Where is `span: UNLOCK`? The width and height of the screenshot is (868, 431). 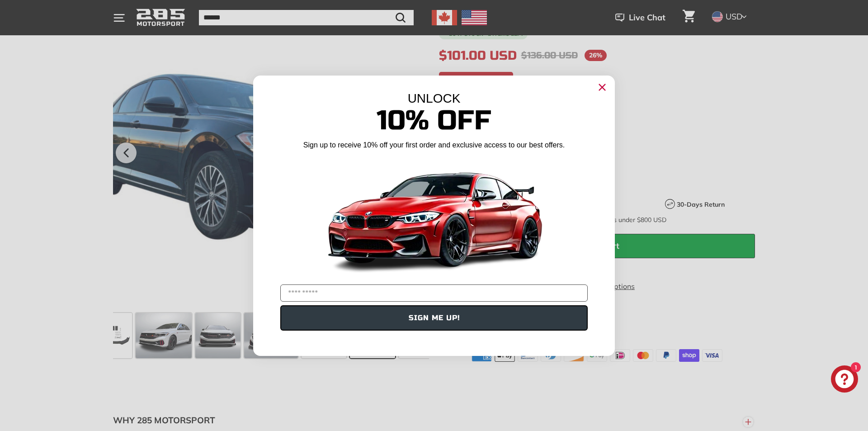
span: UNLOCK is located at coordinates (434, 98).